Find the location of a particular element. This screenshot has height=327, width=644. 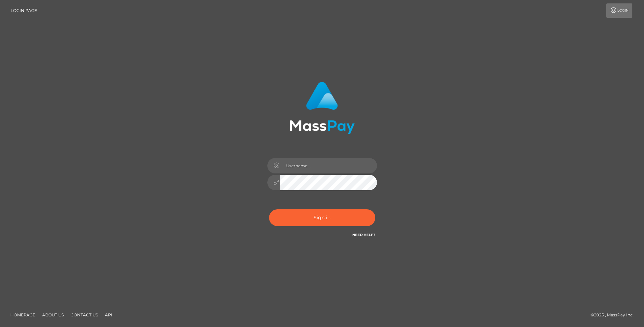

div: © 2025 , MassPay Inc. is located at coordinates (614, 315).